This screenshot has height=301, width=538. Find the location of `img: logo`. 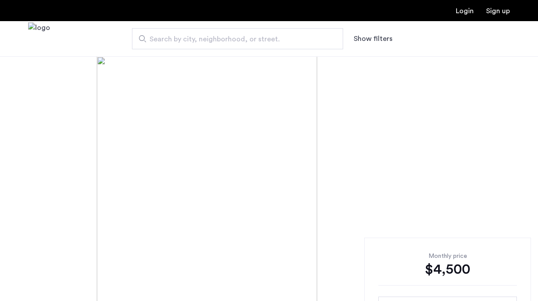

img: logo is located at coordinates (39, 39).